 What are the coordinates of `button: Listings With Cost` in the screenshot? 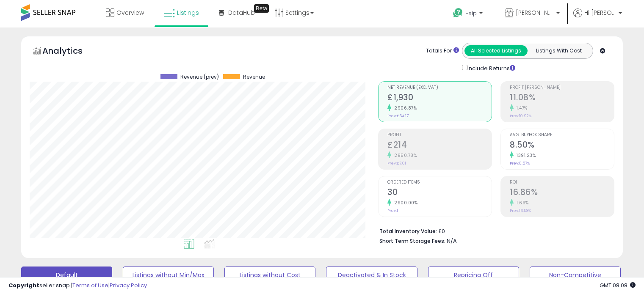 It's located at (559, 51).